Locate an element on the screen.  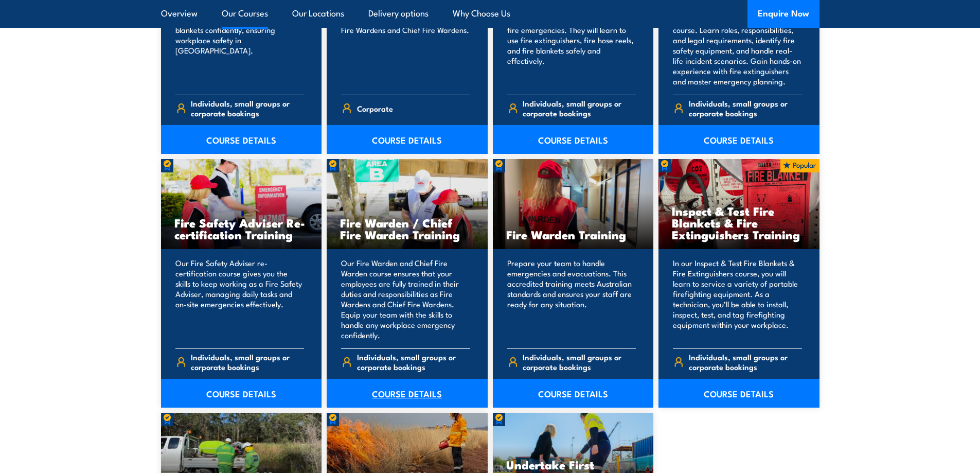
h3: Fire Warden Training is located at coordinates (573, 234).